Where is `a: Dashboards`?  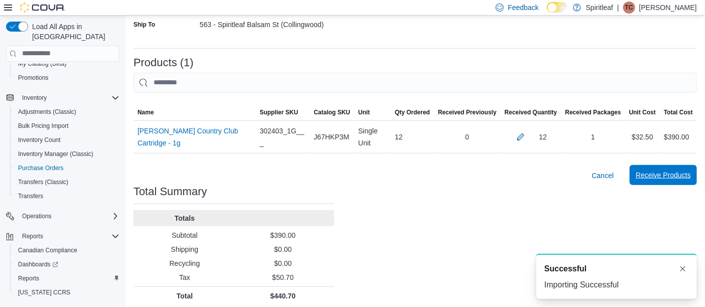 a: Dashboards is located at coordinates (38, 265).